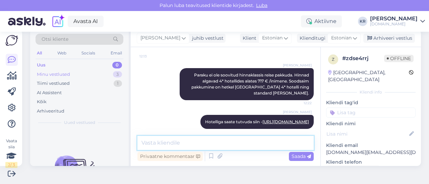 The height and width of the screenshot is (184, 429). I want to click on span: 12:13, so click(152, 56).